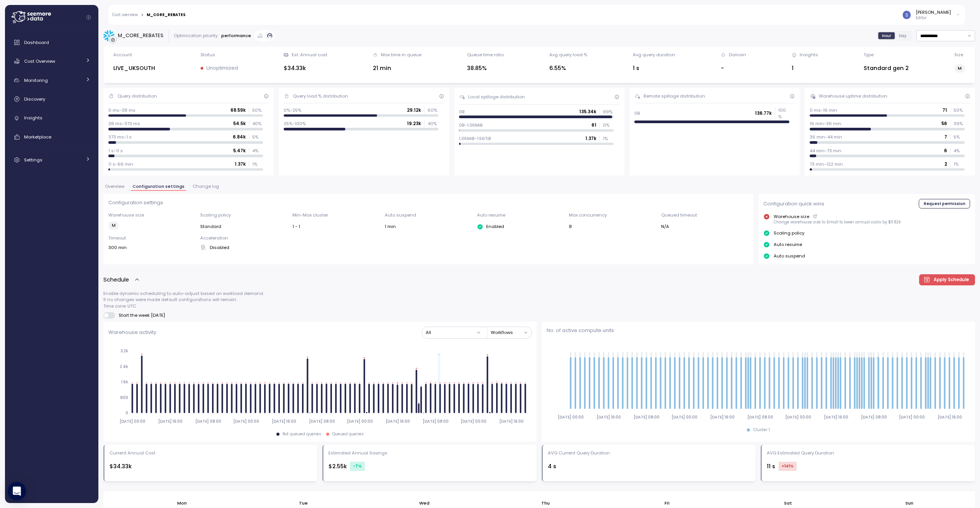 This screenshot has width=980, height=508. I want to click on p: 2, so click(946, 164).